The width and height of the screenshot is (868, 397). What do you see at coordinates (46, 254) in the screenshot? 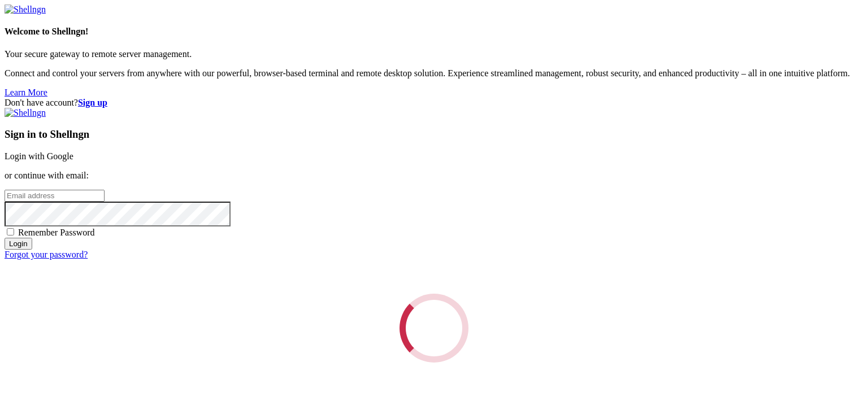
I see `a: Forgot your password?` at bounding box center [46, 254].